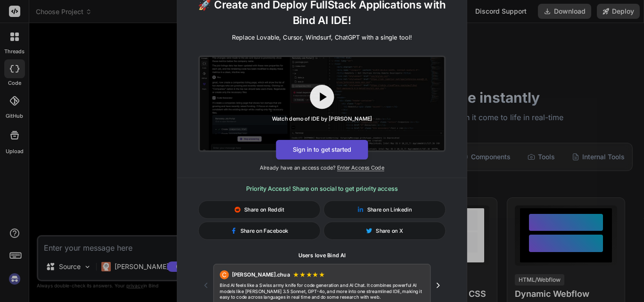 The image size is (644, 302). What do you see at coordinates (390, 210) in the screenshot?
I see `span: Share on Linkedin` at bounding box center [390, 210].